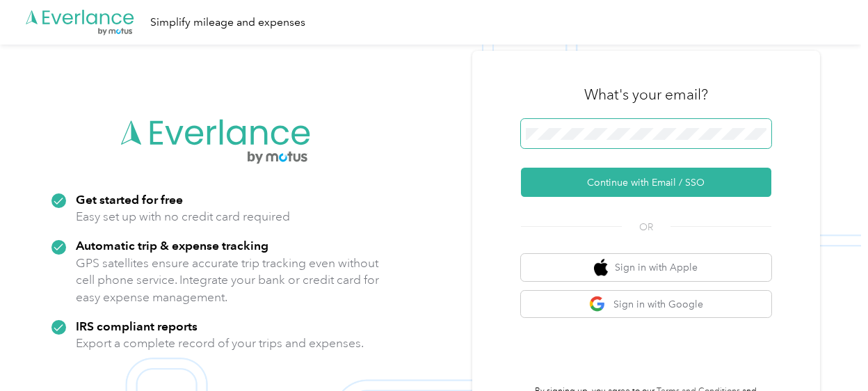 The height and width of the screenshot is (391, 868). Describe the element at coordinates (129, 199) in the screenshot. I see `strong: Get started for free` at that location.